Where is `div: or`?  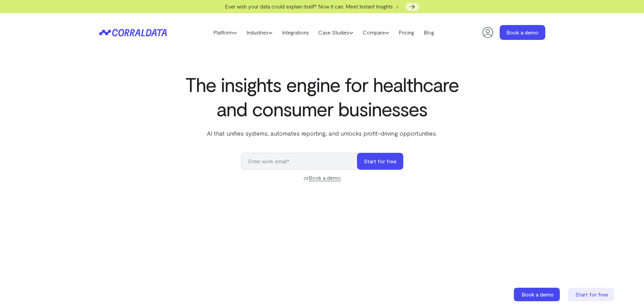 div: or is located at coordinates (322, 178).